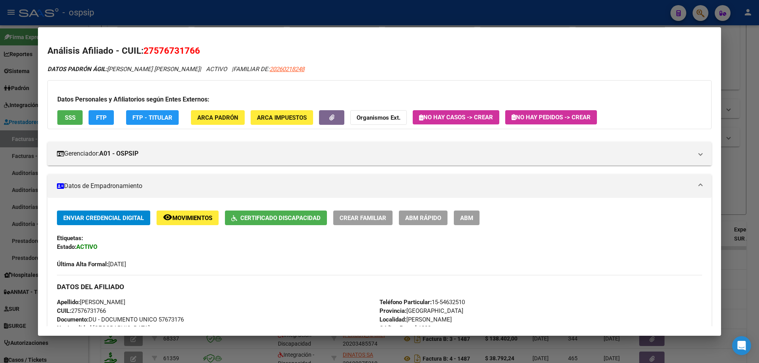 This screenshot has width=759, height=363. Describe the element at coordinates (280, 218) in the screenshot. I see `span: Certificado Discapacidad` at that location.